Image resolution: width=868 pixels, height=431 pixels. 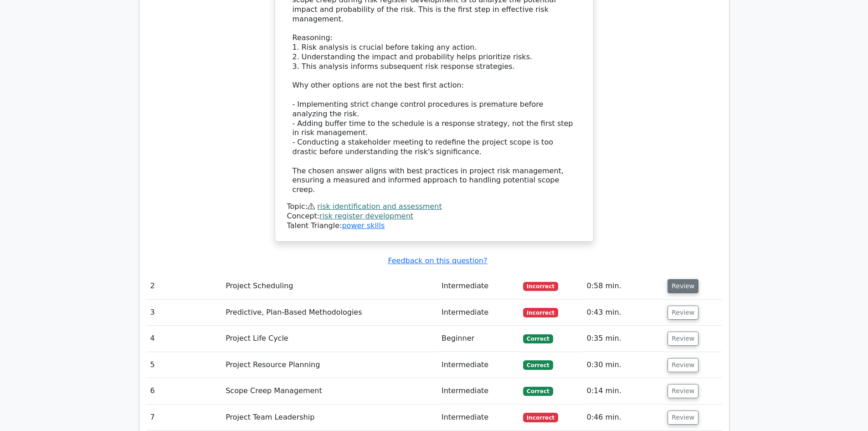 I want to click on td: Project Scheduling, so click(x=330, y=286).